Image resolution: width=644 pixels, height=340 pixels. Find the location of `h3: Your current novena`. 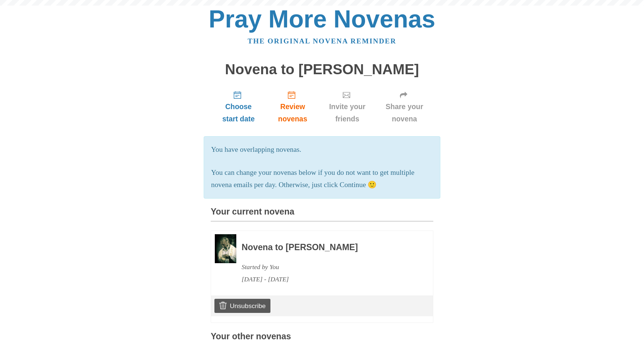

h3: Your current novena is located at coordinates (322, 214).